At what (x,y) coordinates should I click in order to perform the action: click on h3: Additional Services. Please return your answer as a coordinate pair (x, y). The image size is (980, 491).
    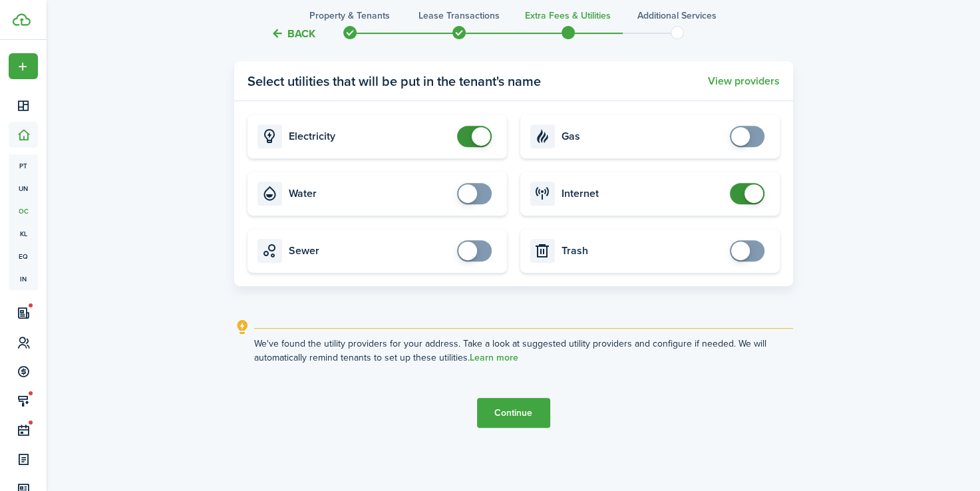
    Looking at the image, I should click on (677, 15).